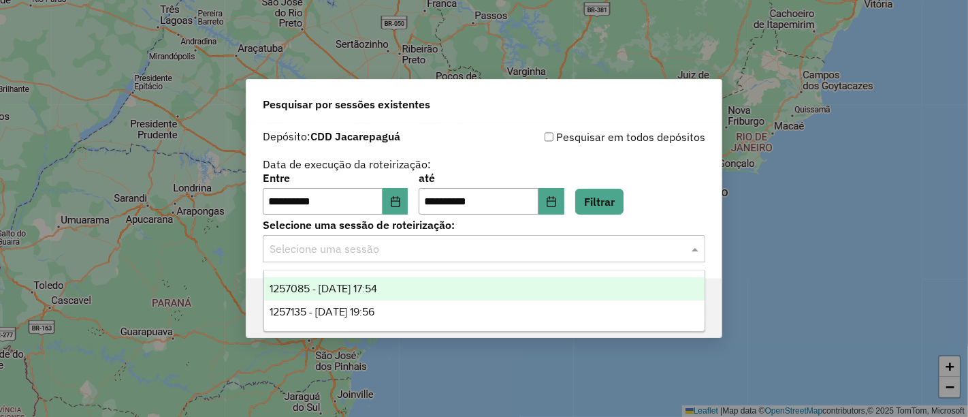 The image size is (968, 417). Describe the element at coordinates (346, 104) in the screenshot. I see `span: Pesquisar por sessões existentes` at that location.